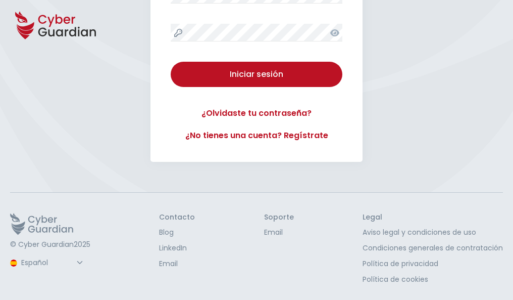  Describe the element at coordinates (279, 217) in the screenshot. I see `h3: Soporte` at that location.